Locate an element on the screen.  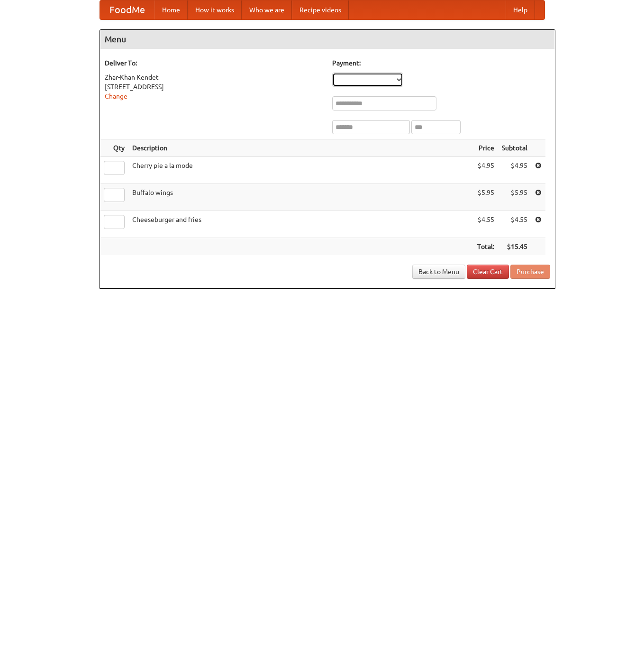
td: Buffalo wings is located at coordinates (301, 197).